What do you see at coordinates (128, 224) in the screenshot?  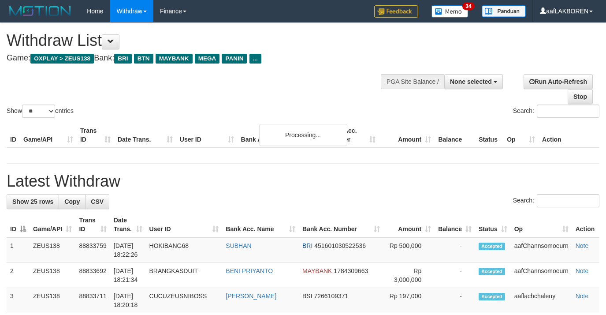 I see `th: Date Trans.: activate to sort column ascending` at bounding box center [128, 224].